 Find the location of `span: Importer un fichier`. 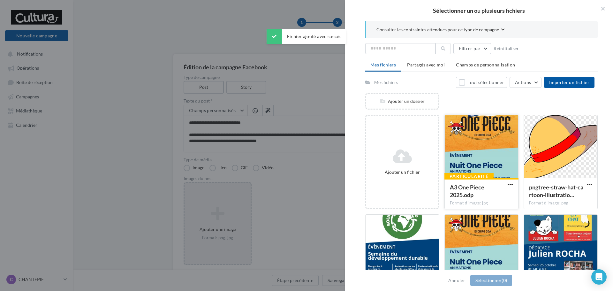

span: Importer un fichier is located at coordinates (569, 82).